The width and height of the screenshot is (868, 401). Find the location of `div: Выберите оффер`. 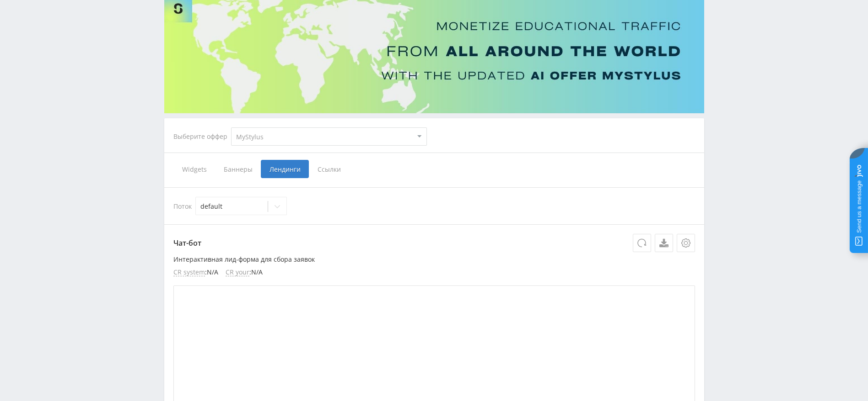

div: Выберите оффер is located at coordinates (203, 136).